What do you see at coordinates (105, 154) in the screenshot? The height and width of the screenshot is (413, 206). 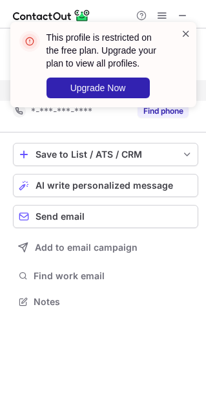 I see `div: Save to List / ATS / CRM` at bounding box center [105, 154].